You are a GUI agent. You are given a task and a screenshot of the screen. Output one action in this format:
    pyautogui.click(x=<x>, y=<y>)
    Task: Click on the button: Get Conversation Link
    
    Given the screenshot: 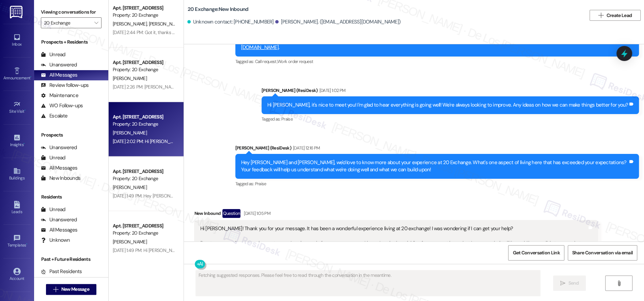 What is the action you would take?
    pyautogui.click(x=536, y=253)
    